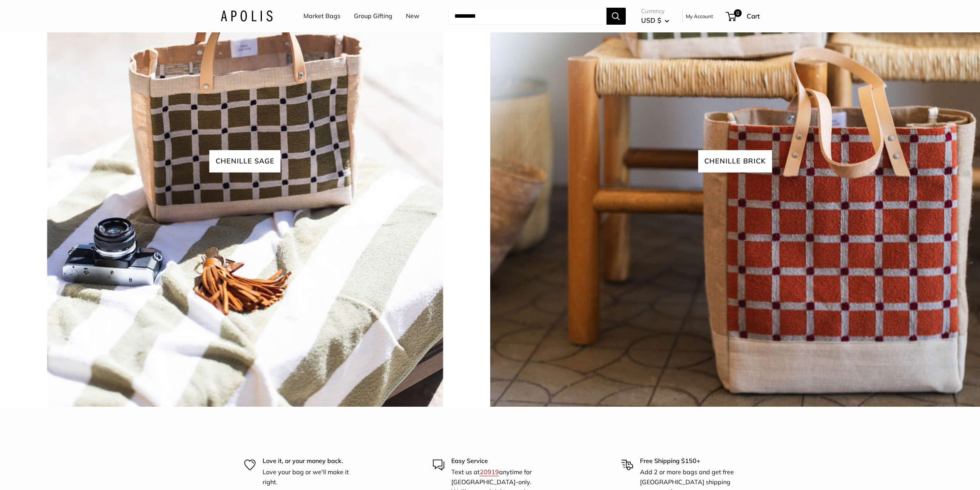 This screenshot has height=490, width=980. Describe the element at coordinates (652, 20) in the screenshot. I see `span: USD $` at that location.